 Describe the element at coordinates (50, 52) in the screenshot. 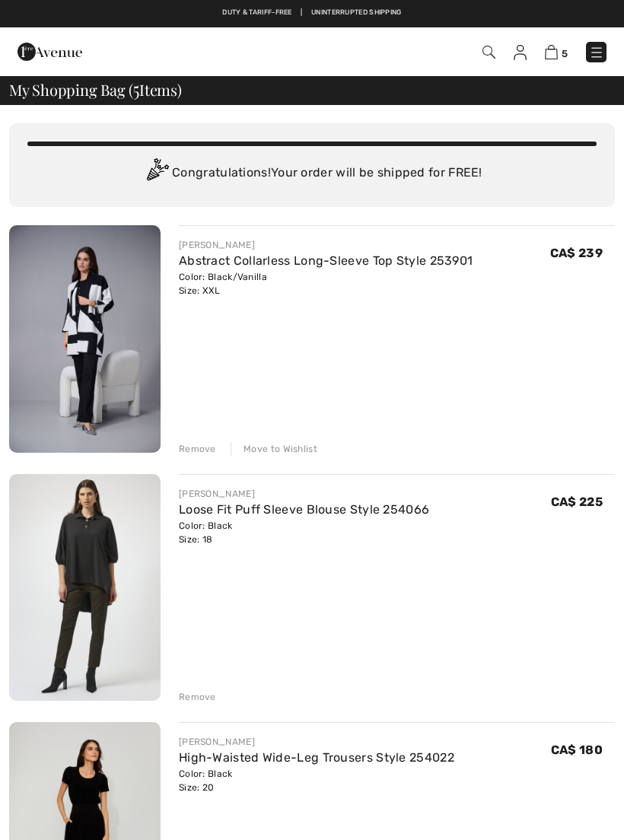

I see `img: 1ère Avenue` at that location.